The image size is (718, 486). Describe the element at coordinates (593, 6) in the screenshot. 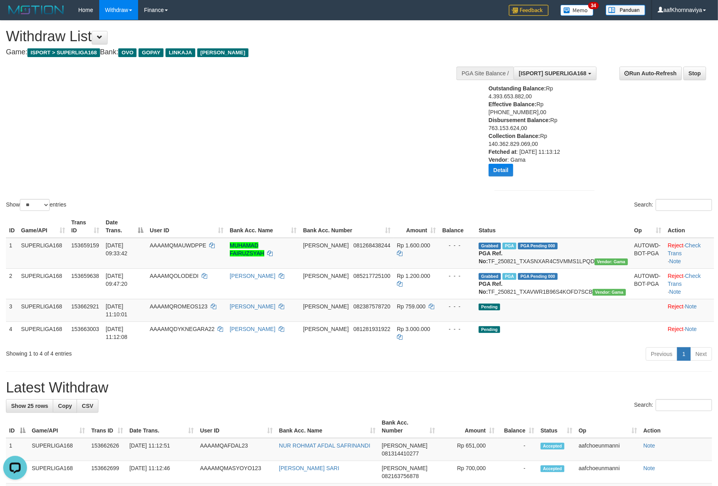

I see `span: 34` at that location.